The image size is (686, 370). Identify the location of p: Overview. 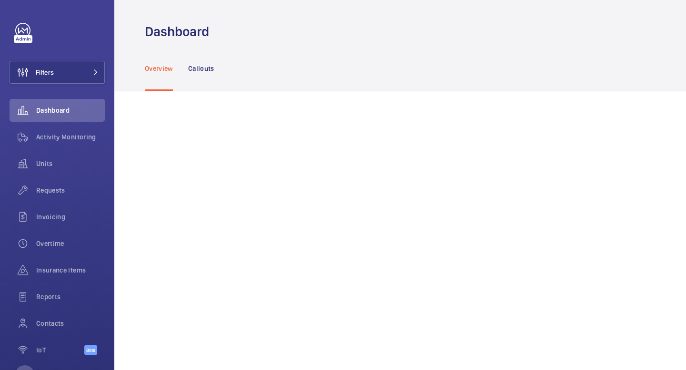
(159, 69).